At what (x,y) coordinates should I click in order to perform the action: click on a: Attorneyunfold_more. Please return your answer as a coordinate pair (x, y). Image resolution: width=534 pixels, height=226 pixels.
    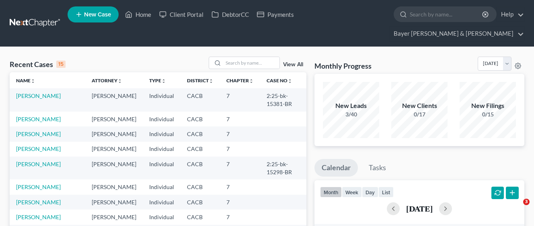
    Looking at the image, I should click on (107, 80).